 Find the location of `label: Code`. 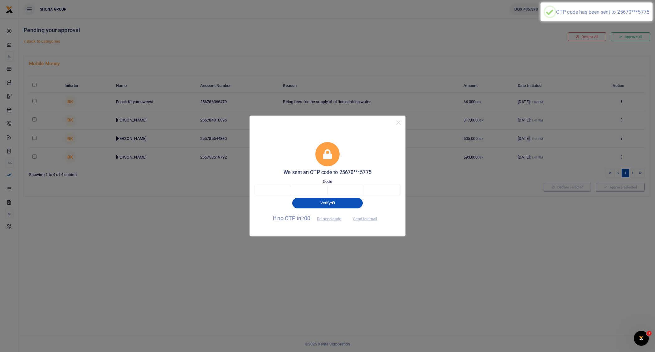

label: Code is located at coordinates (327, 182).